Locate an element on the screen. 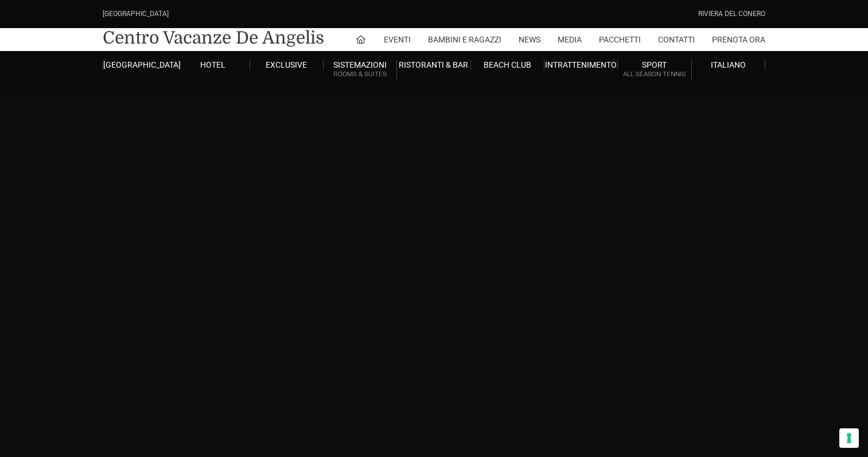  a: Centro Vacanze De Angelis is located at coordinates (213, 37).